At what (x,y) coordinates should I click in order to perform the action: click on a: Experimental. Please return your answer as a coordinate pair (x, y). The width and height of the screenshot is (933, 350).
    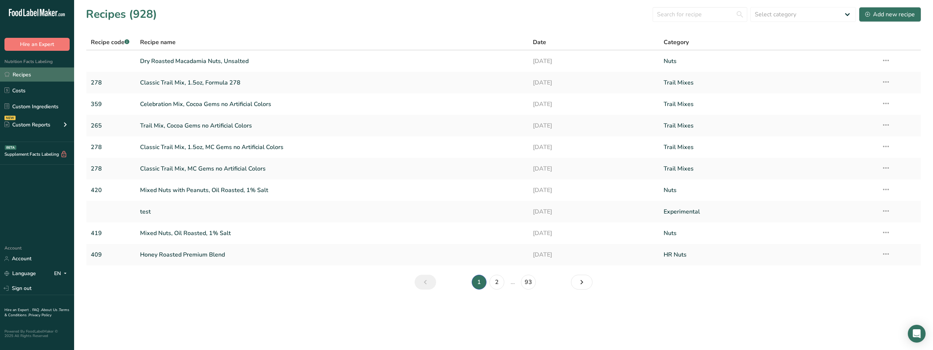
    Looking at the image, I should click on (768, 212).